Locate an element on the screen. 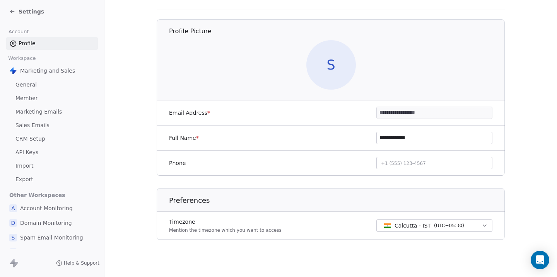 This screenshot has width=557, height=277. span: Workflow templates is located at coordinates (47, 253).